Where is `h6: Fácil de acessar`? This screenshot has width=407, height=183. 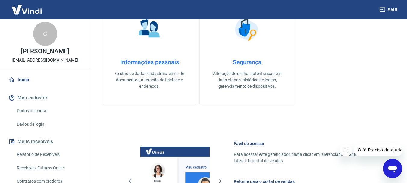 h6: Fácil de acessar is located at coordinates (306, 143).